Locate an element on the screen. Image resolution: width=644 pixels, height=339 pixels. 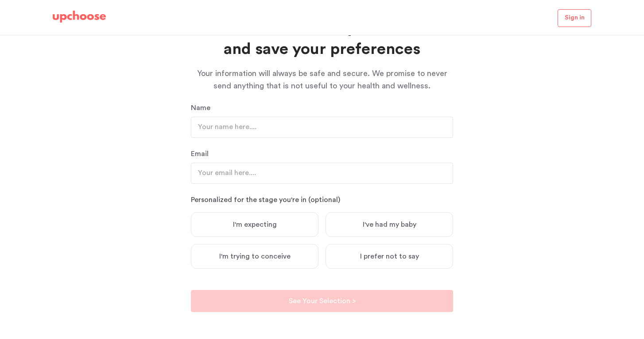
p: Name is located at coordinates (322, 108).